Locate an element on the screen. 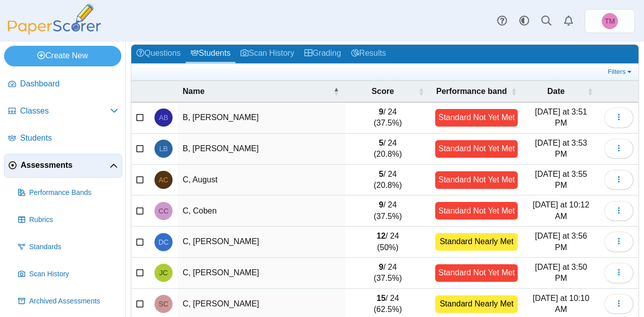  img: PaperScorer is located at coordinates (54, 19).